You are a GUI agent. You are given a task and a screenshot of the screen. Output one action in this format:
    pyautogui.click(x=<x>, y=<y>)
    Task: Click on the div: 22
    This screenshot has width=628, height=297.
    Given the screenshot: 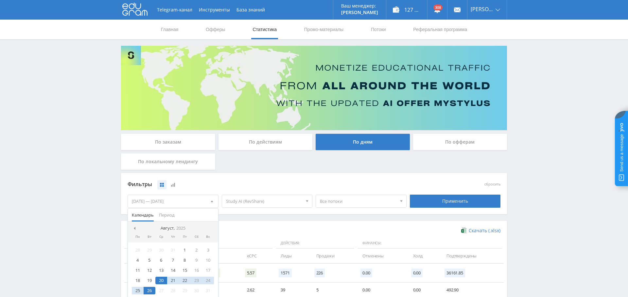 What is the action you would take?
    pyautogui.click(x=185, y=280)
    